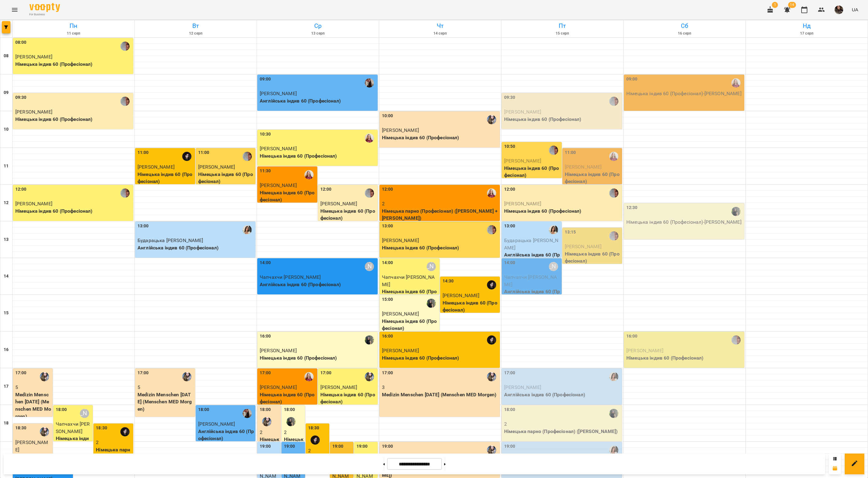  What do you see at coordinates (854, 10) in the screenshot?
I see `button: UA` at bounding box center [854, 10].